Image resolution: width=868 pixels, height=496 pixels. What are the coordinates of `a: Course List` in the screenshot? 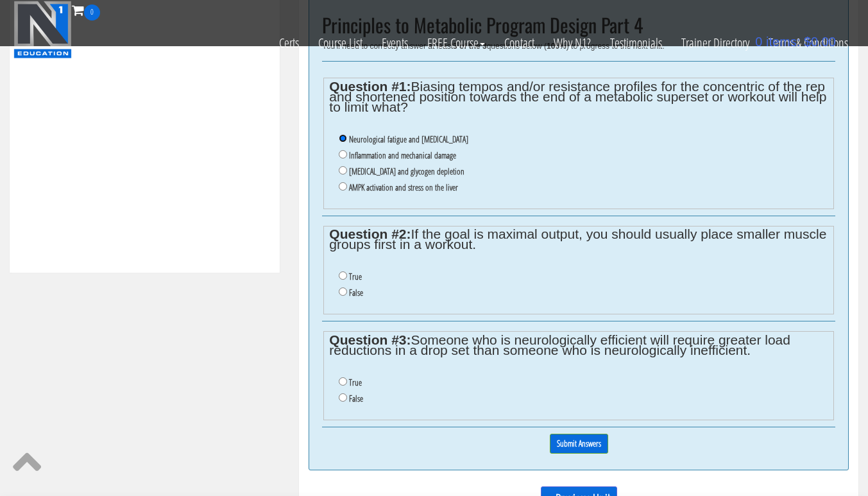 It's located at (340, 43).